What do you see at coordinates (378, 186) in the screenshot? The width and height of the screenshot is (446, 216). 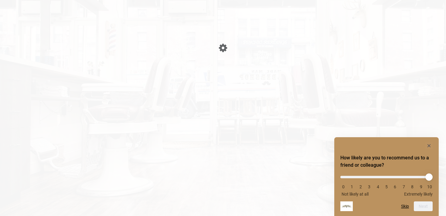 I see `li: 4` at bounding box center [378, 186].